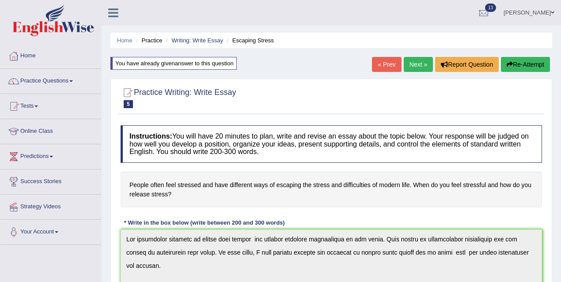 The image size is (561, 282). Describe the element at coordinates (151, 136) in the screenshot. I see `b: Instructions:` at that location.